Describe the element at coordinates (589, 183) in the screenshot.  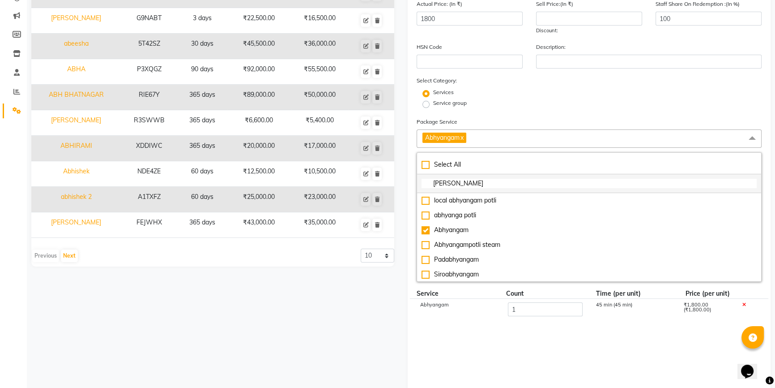
I see `input: multiselect-search` at that location.